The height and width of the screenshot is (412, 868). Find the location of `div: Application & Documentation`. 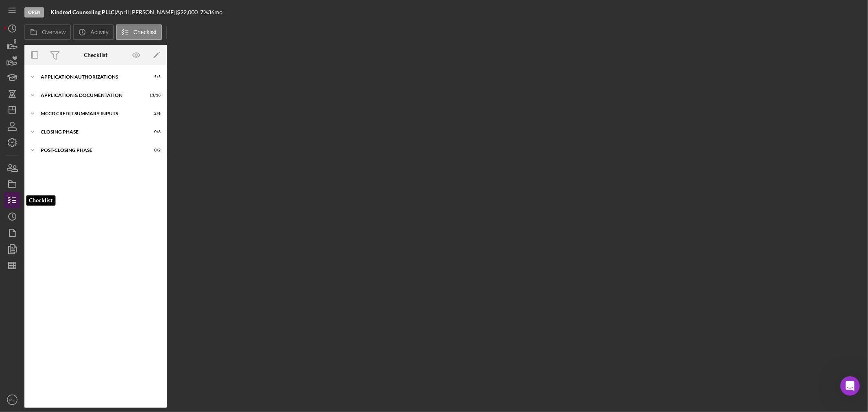

div: Application & Documentation is located at coordinates (91, 95).